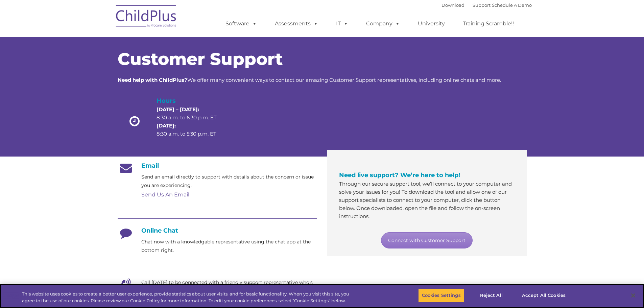 The image size is (644, 308). I want to click on h4: Online Chat, so click(217, 230).